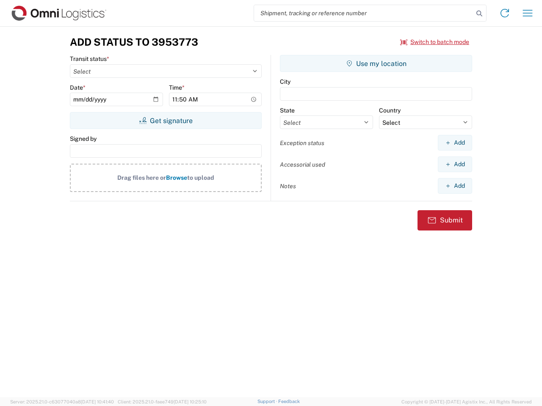  I want to click on a: Support, so click(268, 402).